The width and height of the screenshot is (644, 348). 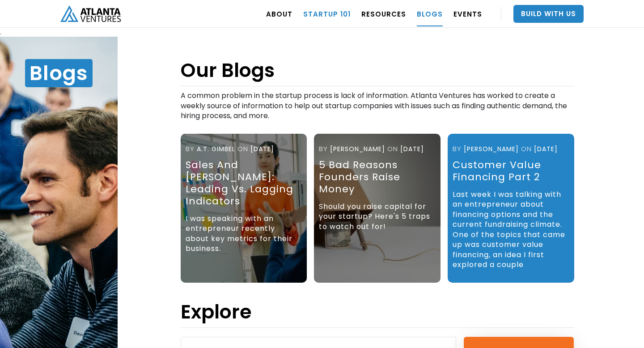 I want to click on h1: Blogs, so click(x=58, y=73).